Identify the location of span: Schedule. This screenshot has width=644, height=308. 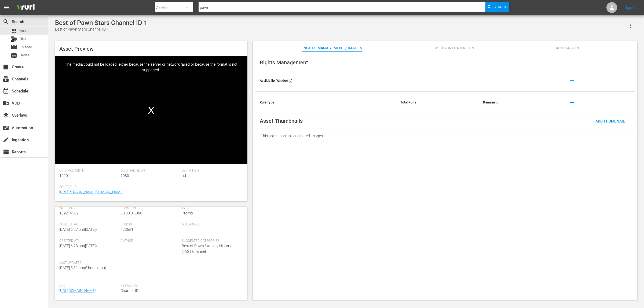
(6, 91).